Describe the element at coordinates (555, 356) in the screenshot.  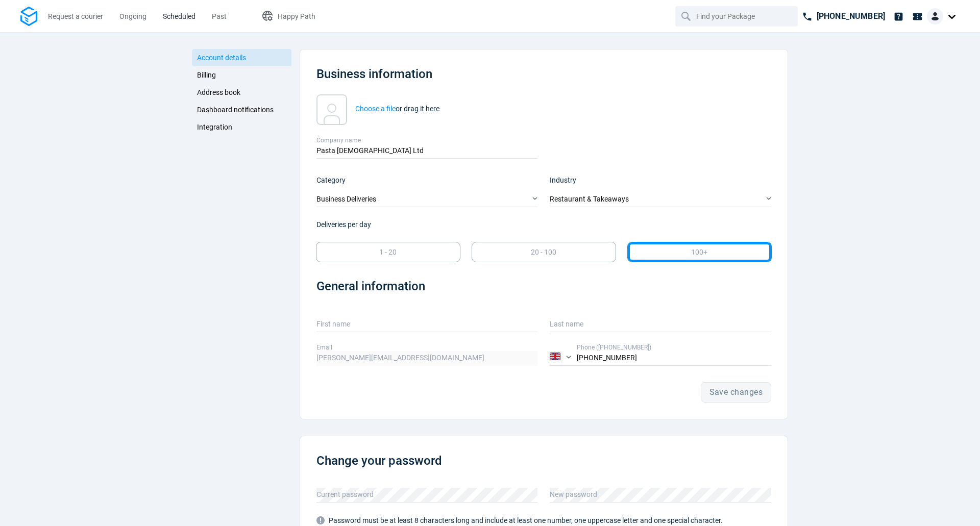
I see `img: Country flag` at that location.